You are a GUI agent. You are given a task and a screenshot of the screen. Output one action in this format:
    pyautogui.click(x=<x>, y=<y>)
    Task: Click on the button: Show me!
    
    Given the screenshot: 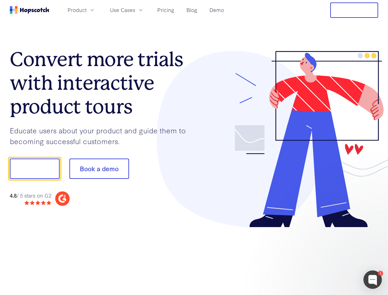 What is the action you would take?
    pyautogui.click(x=35, y=169)
    